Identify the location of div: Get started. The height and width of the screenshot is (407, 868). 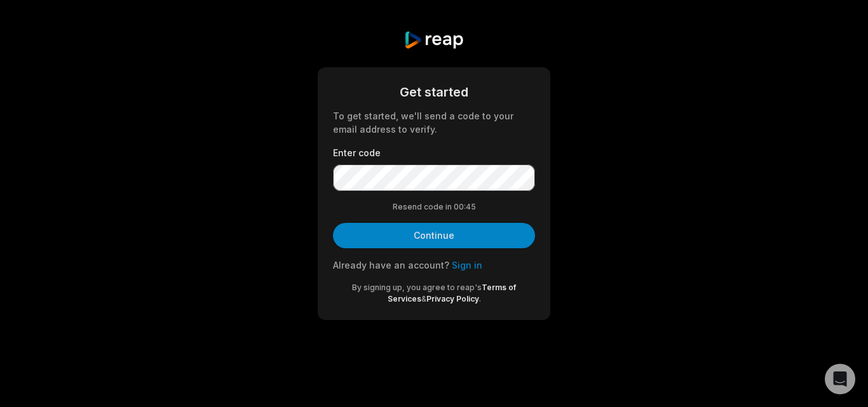
(434, 92).